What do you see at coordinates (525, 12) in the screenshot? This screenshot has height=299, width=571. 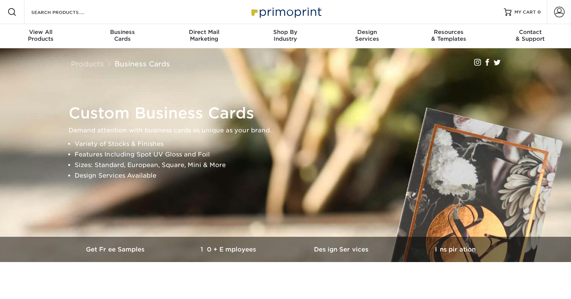 I see `span: MY CART` at bounding box center [525, 12].